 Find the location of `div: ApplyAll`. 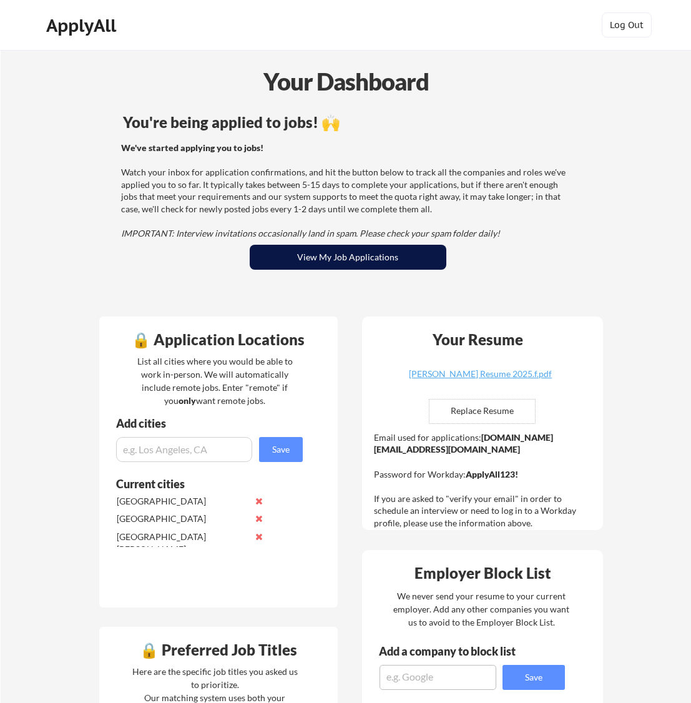

div: ApplyAll is located at coordinates (83, 26).